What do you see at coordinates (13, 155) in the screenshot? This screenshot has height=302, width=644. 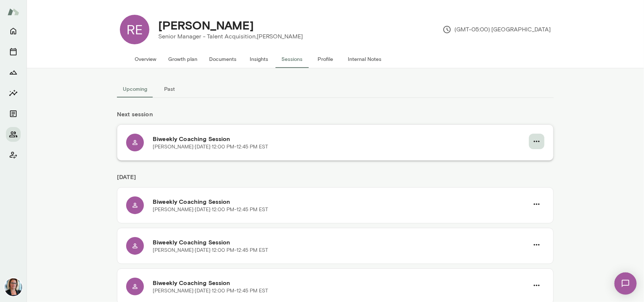 I see `button: Client app` at bounding box center [13, 155].